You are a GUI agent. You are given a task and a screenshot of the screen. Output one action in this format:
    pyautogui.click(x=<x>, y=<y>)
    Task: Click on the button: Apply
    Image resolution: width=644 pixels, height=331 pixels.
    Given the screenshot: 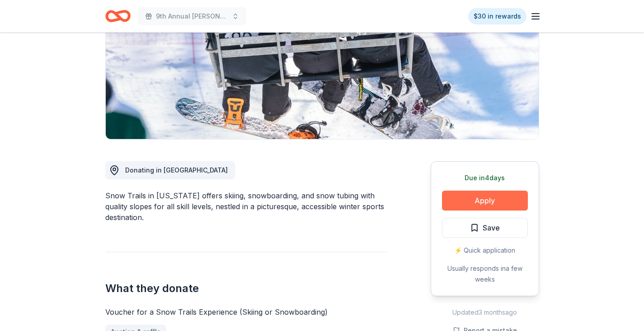 What is the action you would take?
    pyautogui.click(x=485, y=200)
    